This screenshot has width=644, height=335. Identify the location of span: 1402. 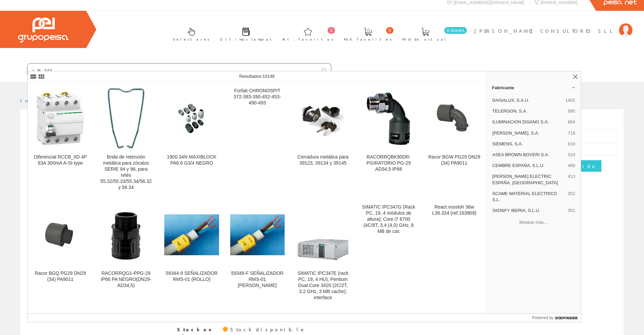
(570, 101).